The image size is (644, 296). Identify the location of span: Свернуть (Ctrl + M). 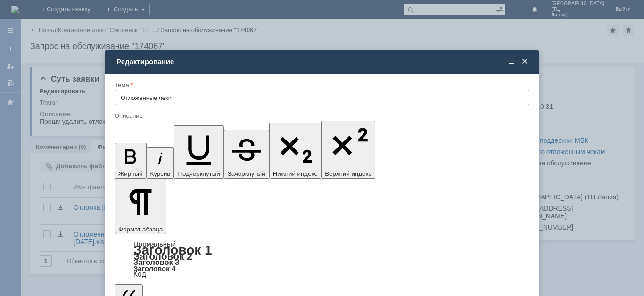
(511, 61).